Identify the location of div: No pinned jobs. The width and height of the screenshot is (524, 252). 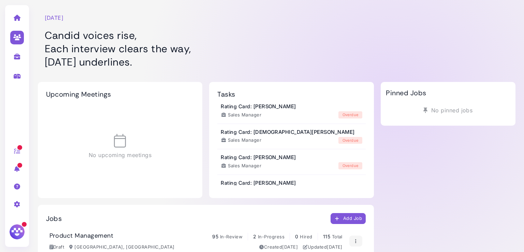
(448, 110).